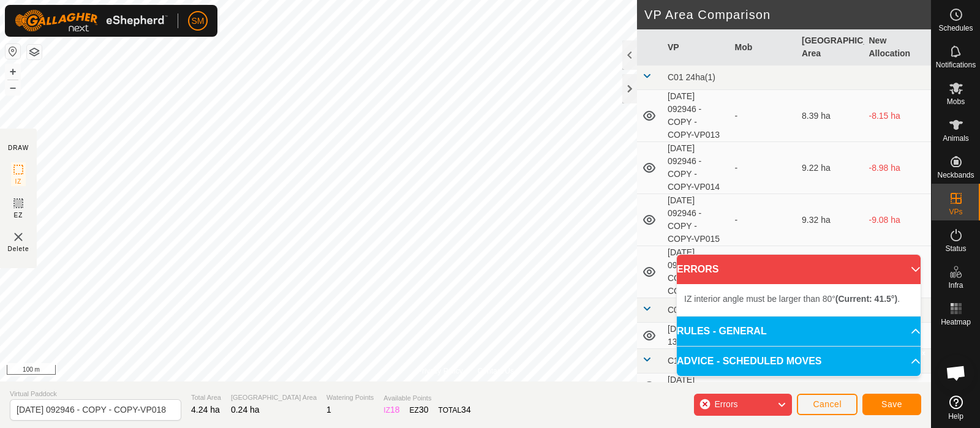  What do you see at coordinates (827, 404) in the screenshot?
I see `button: Cancel` at bounding box center [827, 404].